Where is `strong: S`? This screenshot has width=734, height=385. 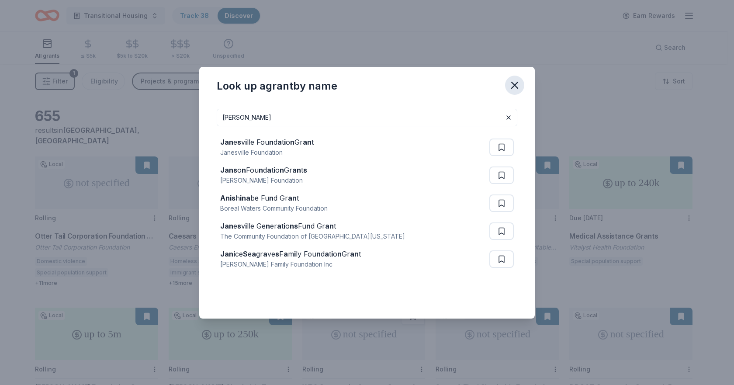
strong: S is located at coordinates (245, 254).